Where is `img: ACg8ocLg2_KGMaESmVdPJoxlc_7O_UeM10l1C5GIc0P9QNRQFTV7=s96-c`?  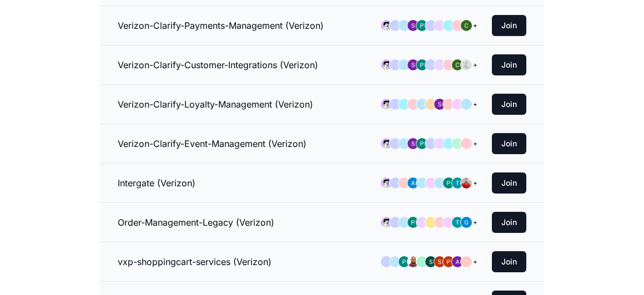 img: ACg8ocLg2_KGMaESmVdPJoxlc_7O_UeM10l1C5GIc0P9QNRQFTV7=s96-c is located at coordinates (440, 261).